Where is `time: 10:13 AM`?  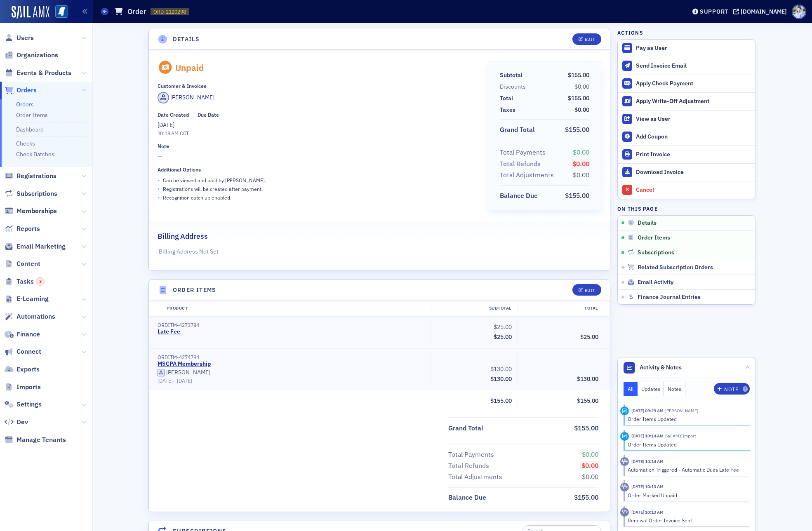
time: 10:13 AM is located at coordinates (168, 133).